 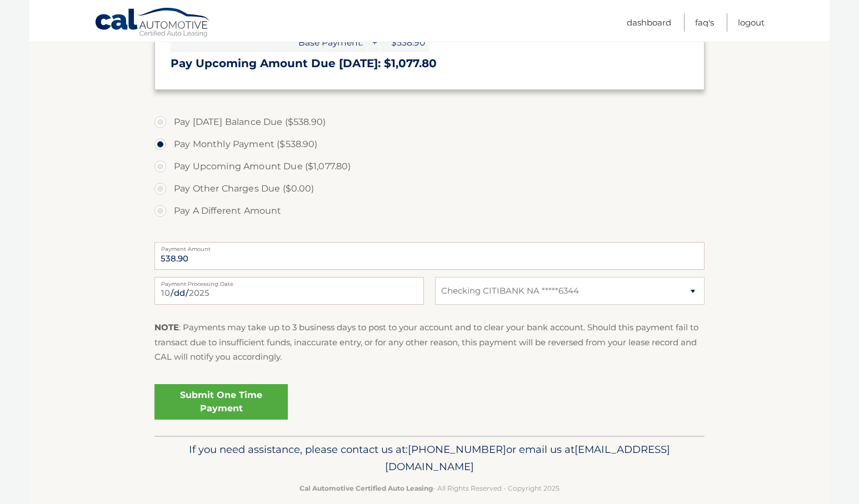 What do you see at coordinates (167, 327) in the screenshot?
I see `strong: NOTE` at bounding box center [167, 327].